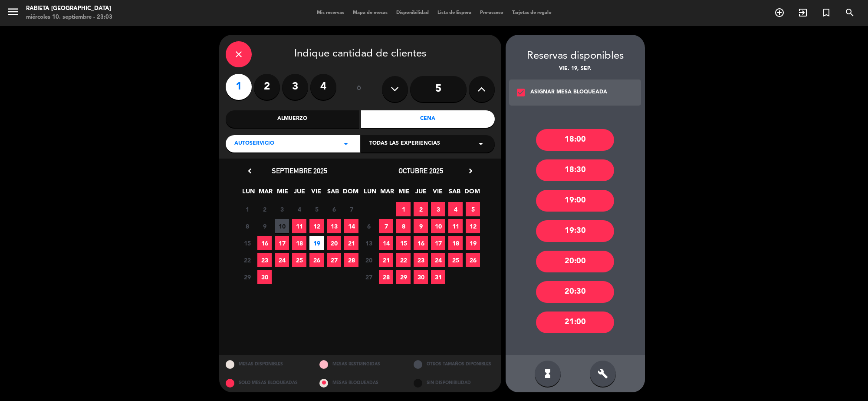 This screenshot has width=868, height=401. Describe the element at coordinates (850, 12) in the screenshot. I see `i: search` at that location.